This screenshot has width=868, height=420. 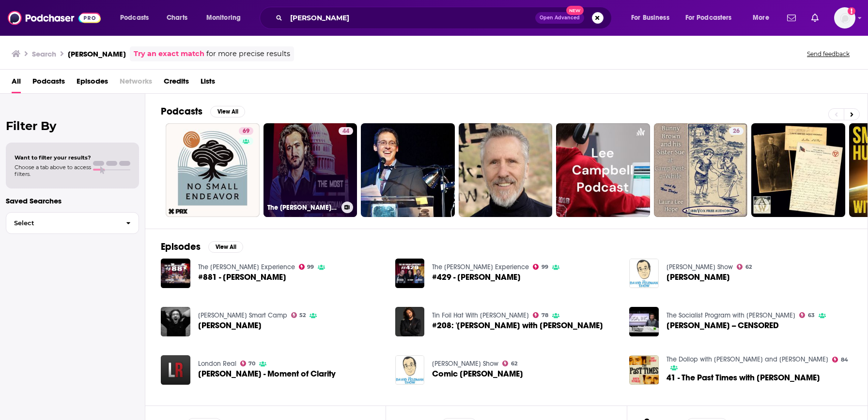 I want to click on span: Podcasts, so click(x=134, y=18).